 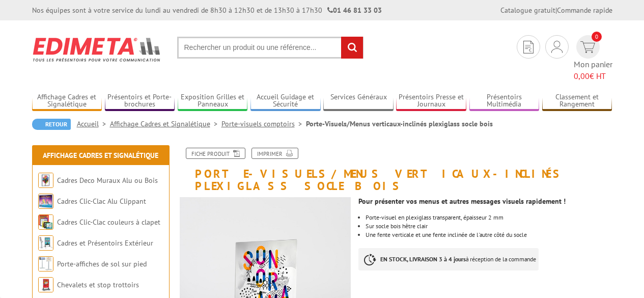 I want to click on img: Porte-affiches de sol sur pied, so click(x=46, y=264).